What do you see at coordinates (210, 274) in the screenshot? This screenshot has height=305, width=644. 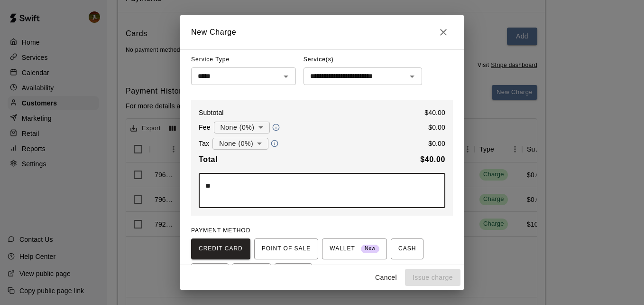 I see `button: CHECK` at bounding box center [210, 274].